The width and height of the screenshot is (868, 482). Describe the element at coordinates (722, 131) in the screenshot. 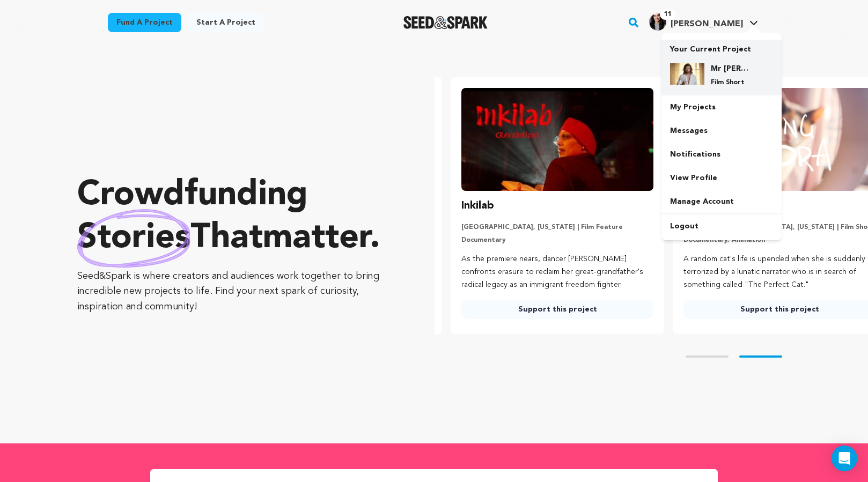

I see `a: Messages` at that location.